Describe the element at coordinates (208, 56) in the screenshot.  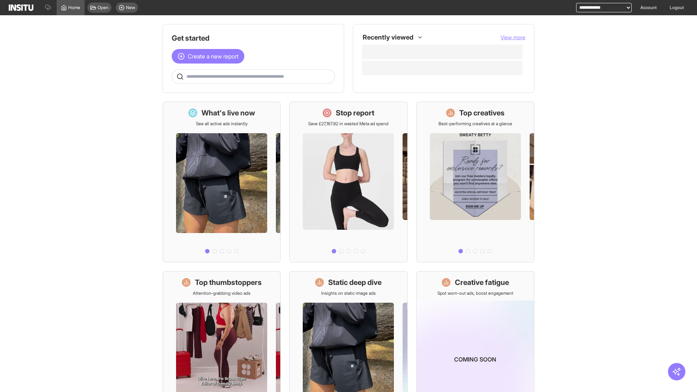
I see `button: Create a new report` at that location.